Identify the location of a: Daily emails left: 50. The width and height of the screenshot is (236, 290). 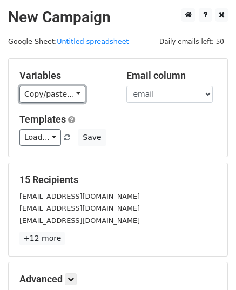
(192, 41).